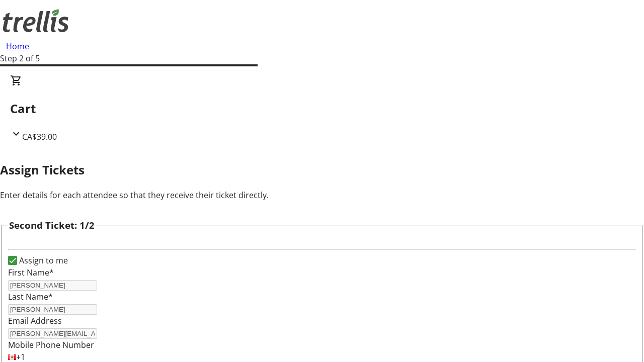 The height and width of the screenshot is (362, 644). What do you see at coordinates (51, 345) in the screenshot?
I see `label: Mobile Phone Number` at bounding box center [51, 345].